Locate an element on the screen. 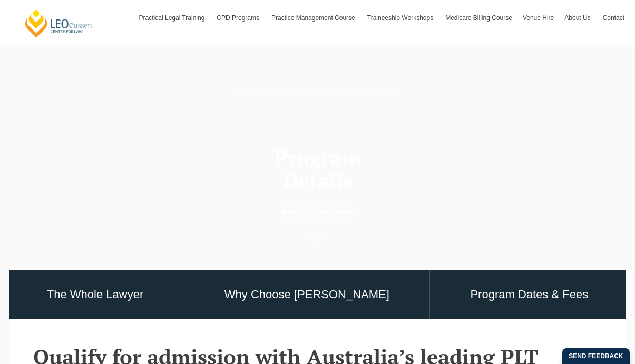 Image resolution: width=635 pixels, height=364 pixels. a: Venue Hire is located at coordinates (538, 18).